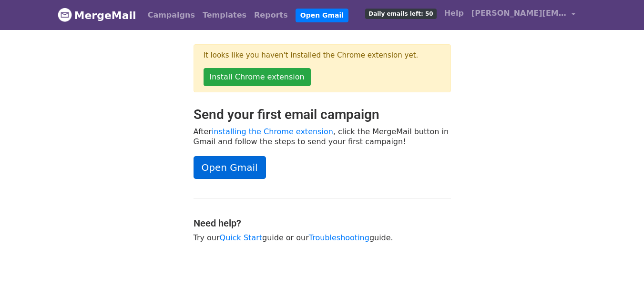 The width and height of the screenshot is (644, 305). Describe the element at coordinates (271, 15) in the screenshot. I see `a: Reports` at that location.